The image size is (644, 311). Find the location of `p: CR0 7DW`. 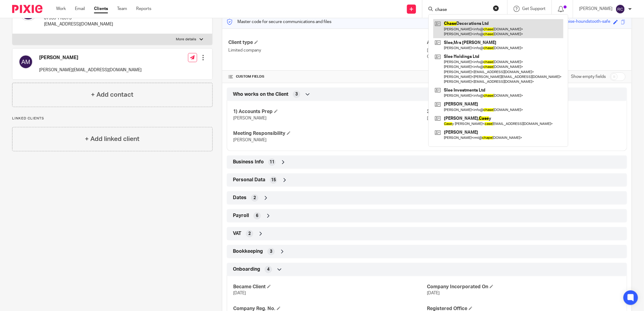

p: CR0 7DW is located at coordinates (526, 57).